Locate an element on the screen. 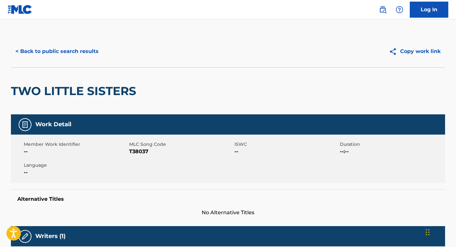 The image size is (456, 247). a: Public Search is located at coordinates (382, 10).